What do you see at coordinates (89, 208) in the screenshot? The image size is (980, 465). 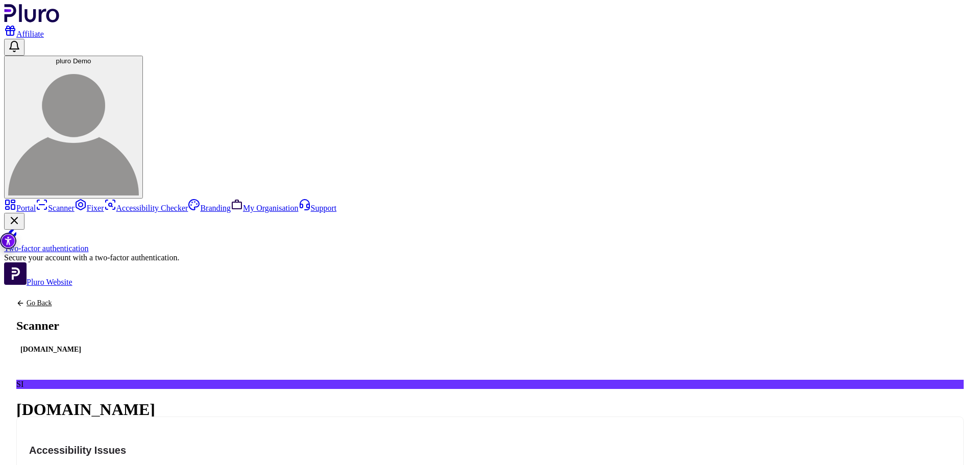 I see `a: Fixer` at bounding box center [89, 208].